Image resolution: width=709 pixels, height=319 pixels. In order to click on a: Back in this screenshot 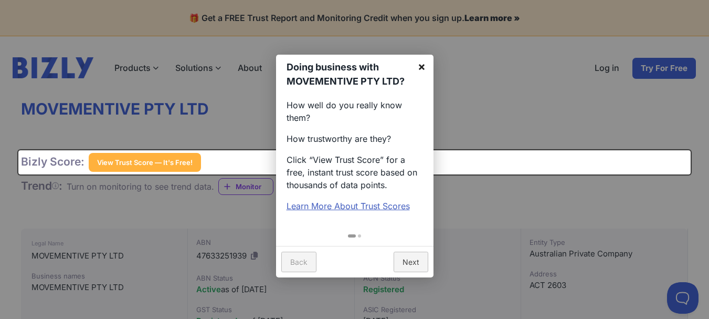, I will do `click(299, 261)`.